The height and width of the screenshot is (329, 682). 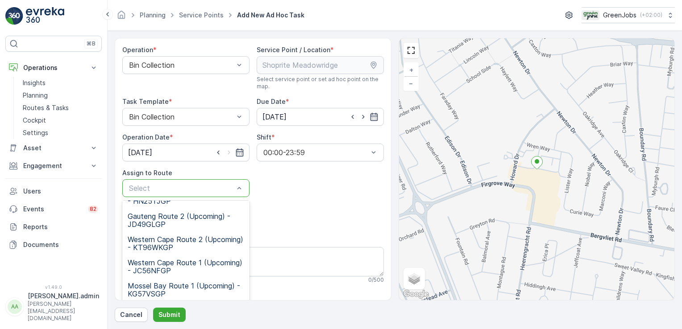 I want to click on p: Settings, so click(x=35, y=133).